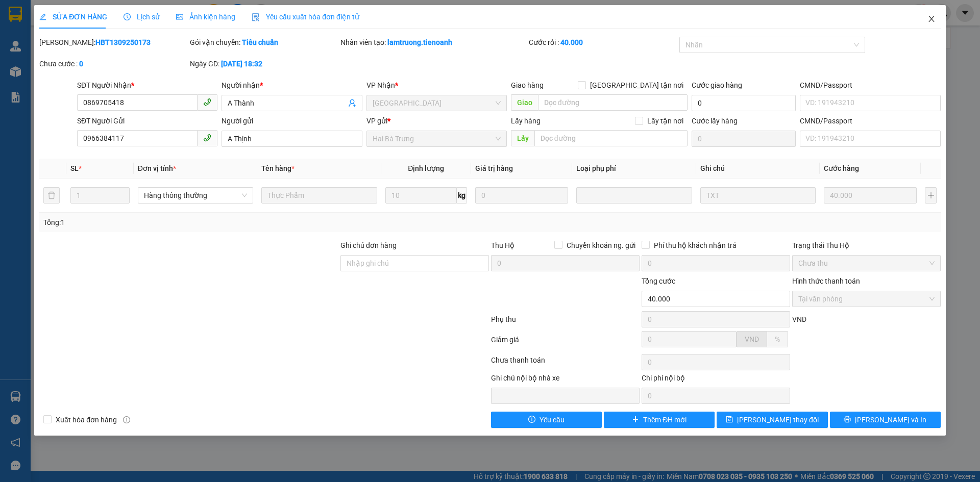 The width and height of the screenshot is (980, 482). What do you see at coordinates (75, 168) in the screenshot?
I see `span: SL` at bounding box center [75, 168].